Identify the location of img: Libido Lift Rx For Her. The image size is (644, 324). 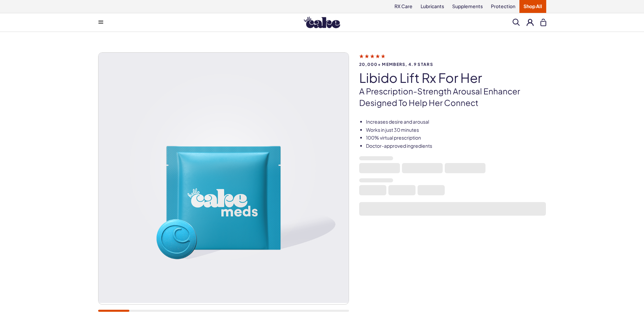
(224, 177).